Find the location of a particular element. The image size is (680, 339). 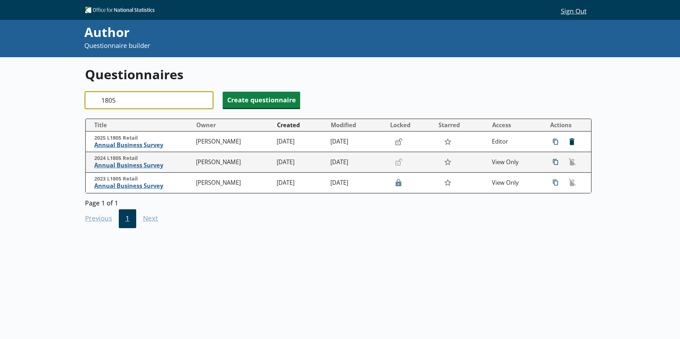

p: Questionnaire builder is located at coordinates (271, 46).